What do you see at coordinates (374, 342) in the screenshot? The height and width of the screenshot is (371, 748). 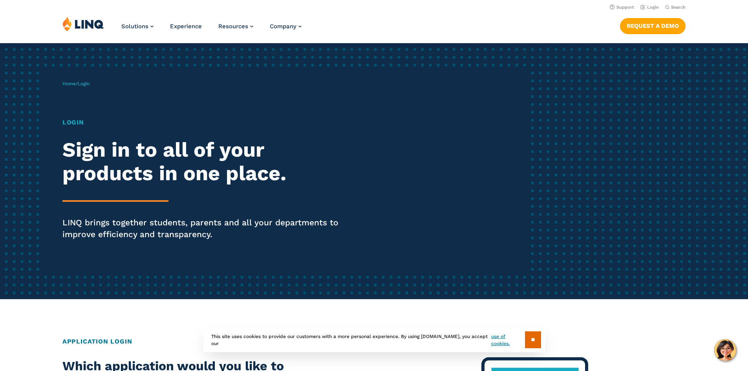 I see `h2: Application Login` at bounding box center [374, 342].